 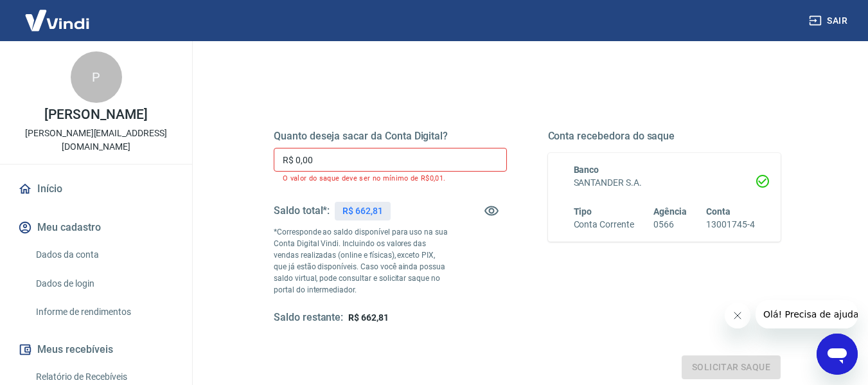 What do you see at coordinates (308, 317) in the screenshot?
I see `h5: Saldo restante:` at bounding box center [308, 317].